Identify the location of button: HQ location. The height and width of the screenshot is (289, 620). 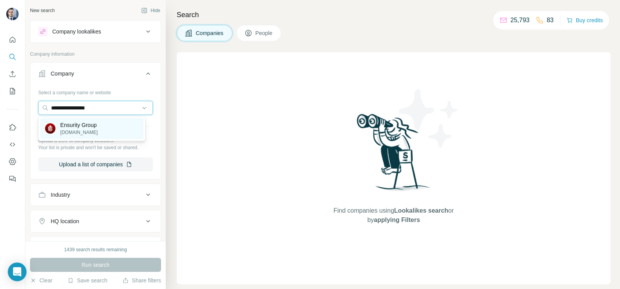
(96, 222).